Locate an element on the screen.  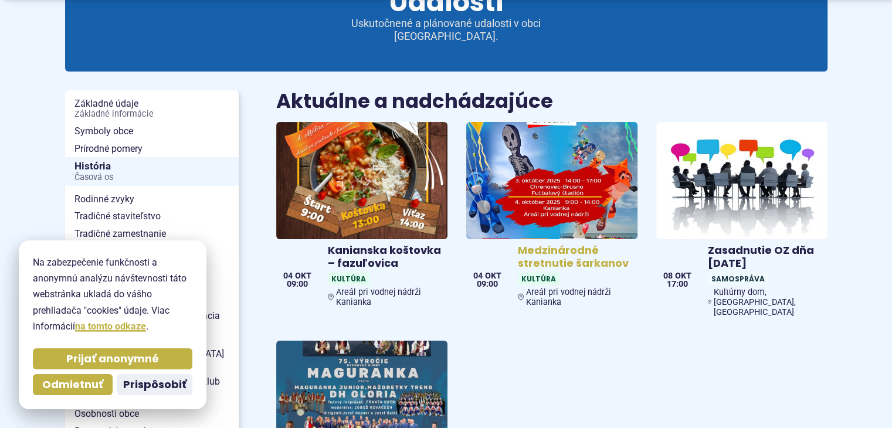
h4: Kanianska koštovka – fazuľovica is located at coordinates (385, 257).